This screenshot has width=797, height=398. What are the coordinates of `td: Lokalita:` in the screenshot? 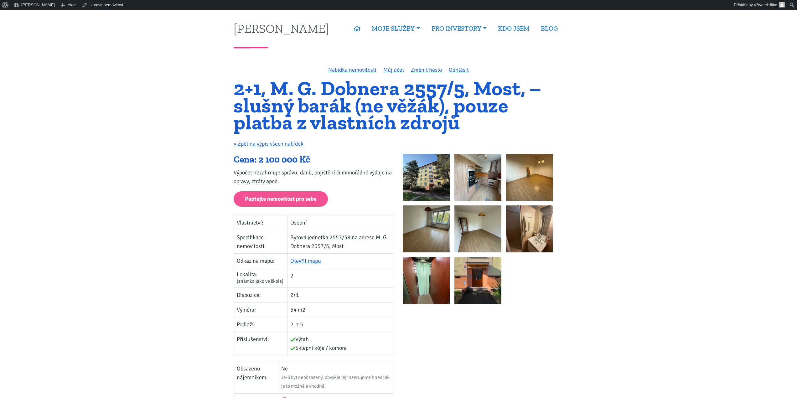 It's located at (260, 278).